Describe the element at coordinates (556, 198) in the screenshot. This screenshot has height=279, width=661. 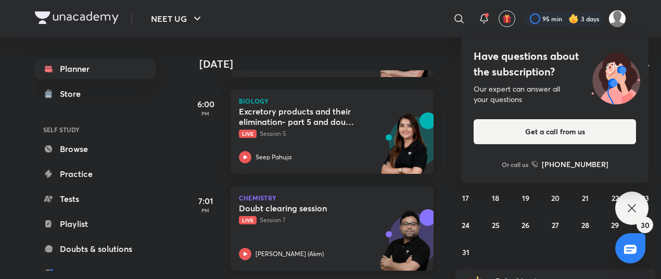
I see `button: August 20, 2025` at that location.